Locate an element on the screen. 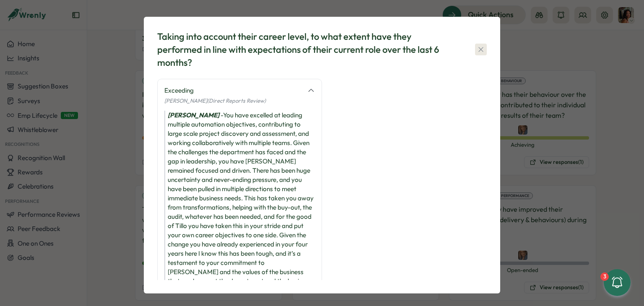  div: 3 is located at coordinates (605, 277).